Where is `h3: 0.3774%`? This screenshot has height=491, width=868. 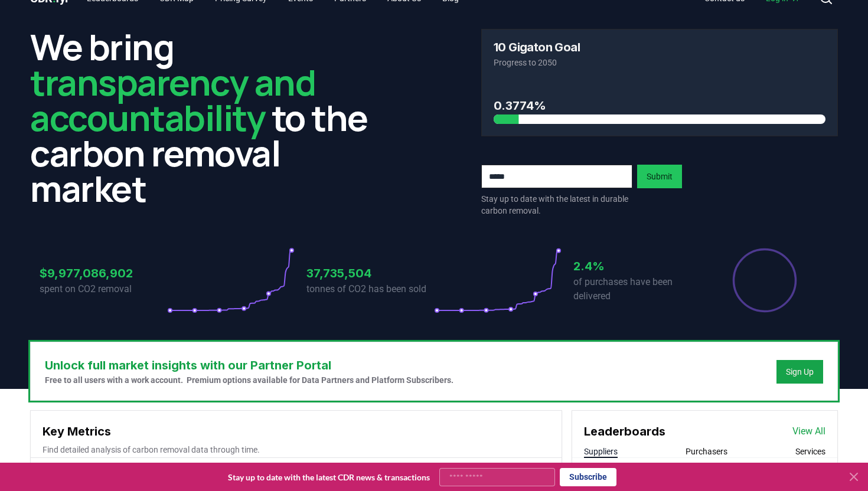
h3: 0.3774% is located at coordinates (659, 105).